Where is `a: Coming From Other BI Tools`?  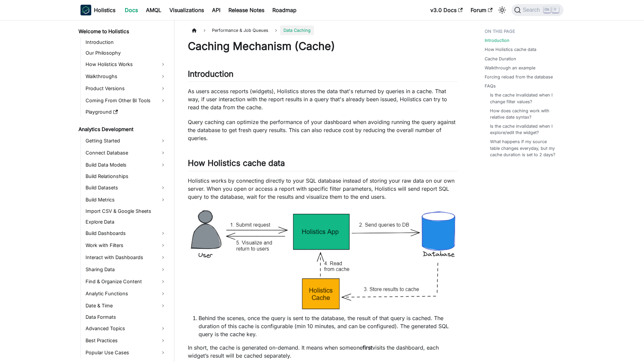 a: Coming From Other BI Tools is located at coordinates (126, 100).